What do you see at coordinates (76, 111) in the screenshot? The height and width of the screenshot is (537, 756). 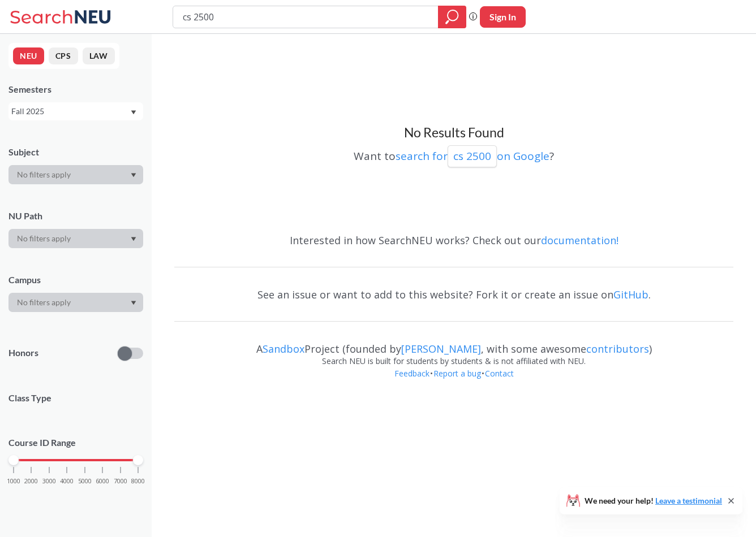 I see `div: Fall 2025Dropdown arrow` at bounding box center [76, 111].